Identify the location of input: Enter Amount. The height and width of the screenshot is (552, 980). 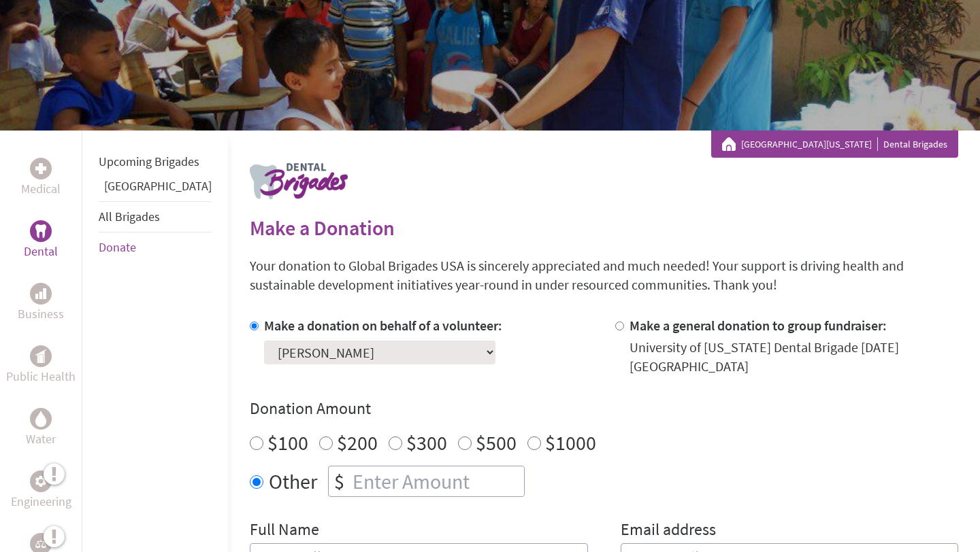
(437, 481).